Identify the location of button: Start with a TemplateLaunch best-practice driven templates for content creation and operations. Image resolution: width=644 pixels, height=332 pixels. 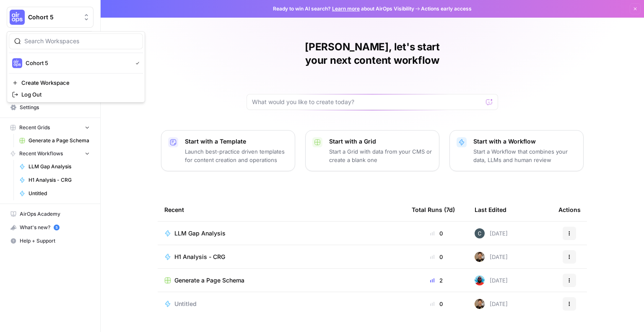
(228, 151).